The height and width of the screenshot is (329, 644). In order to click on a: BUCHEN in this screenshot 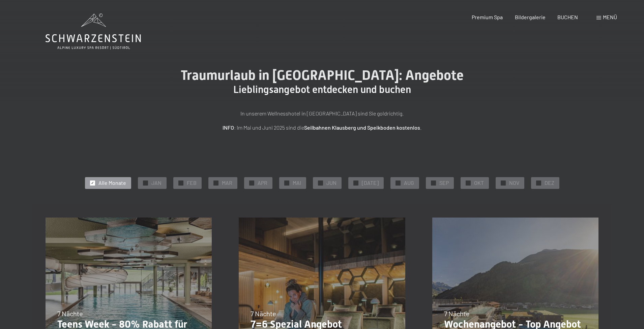, I will do `click(567, 17)`.